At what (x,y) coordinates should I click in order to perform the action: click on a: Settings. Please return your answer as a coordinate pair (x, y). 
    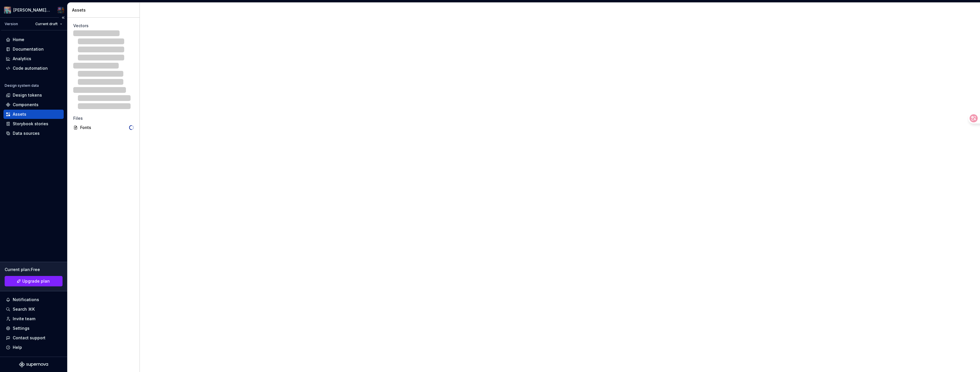
    Looking at the image, I should click on (34, 328).